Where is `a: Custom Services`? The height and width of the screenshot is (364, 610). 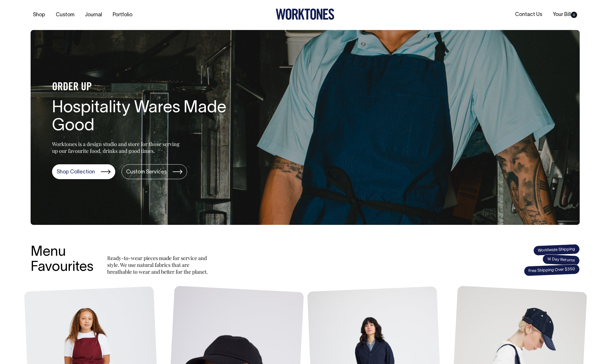
a: Custom Services is located at coordinates (154, 172).